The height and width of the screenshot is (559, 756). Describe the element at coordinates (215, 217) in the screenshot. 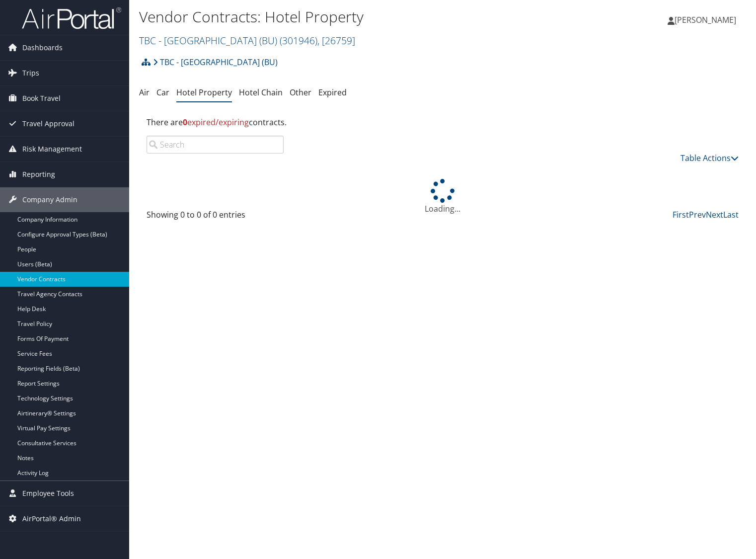

I see `div: Showing 0 to 0 of 0 entries` at that location.